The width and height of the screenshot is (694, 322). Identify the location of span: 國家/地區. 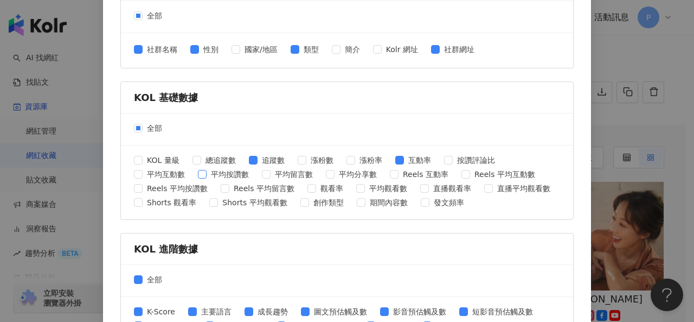
(261, 49).